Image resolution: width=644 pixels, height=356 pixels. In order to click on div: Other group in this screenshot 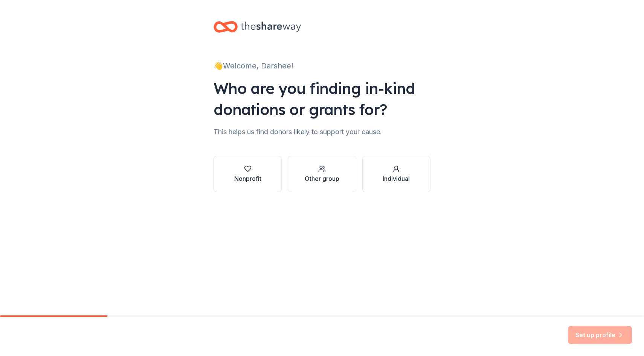, I will do `click(322, 178)`.